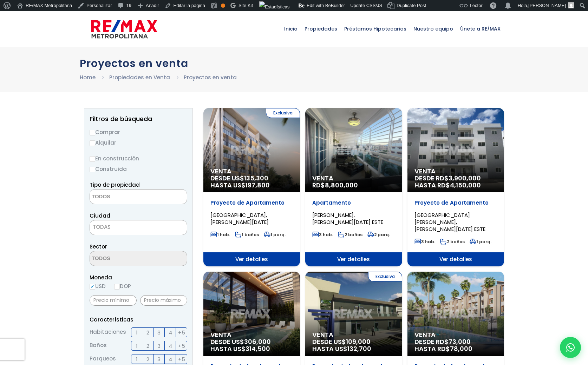  What do you see at coordinates (246, 5) in the screenshot?
I see `span: Site Kit` at bounding box center [246, 5].